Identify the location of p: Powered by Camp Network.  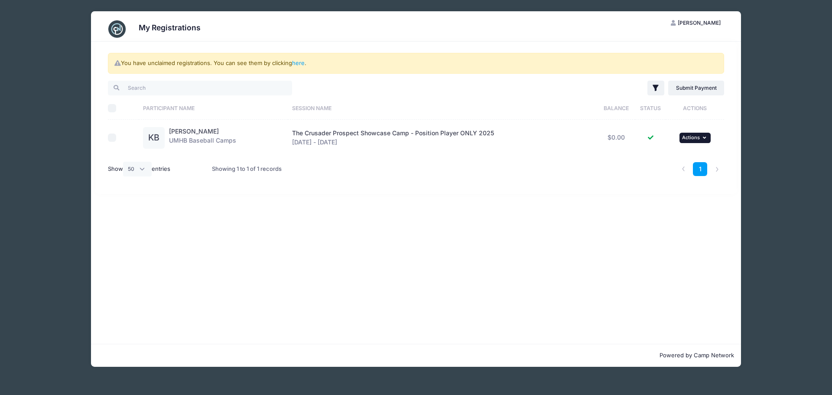
(416, 355).